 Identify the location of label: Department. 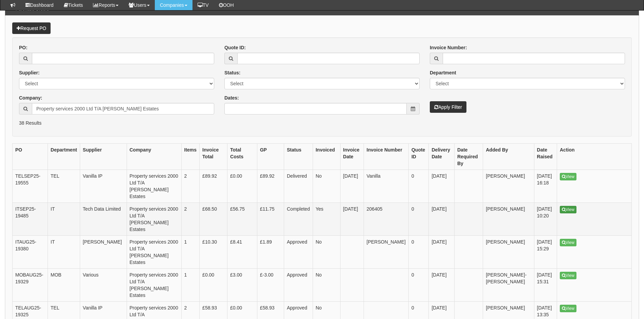
(444, 73).